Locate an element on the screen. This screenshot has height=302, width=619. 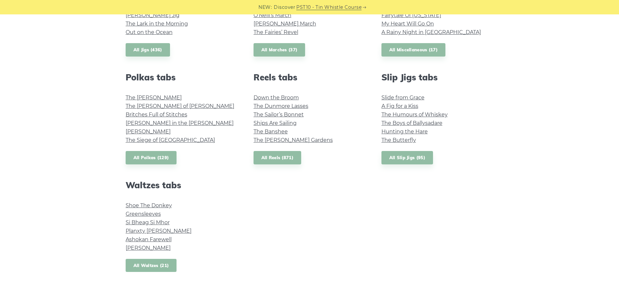
a: My Heart Will Go On is located at coordinates (408, 24).